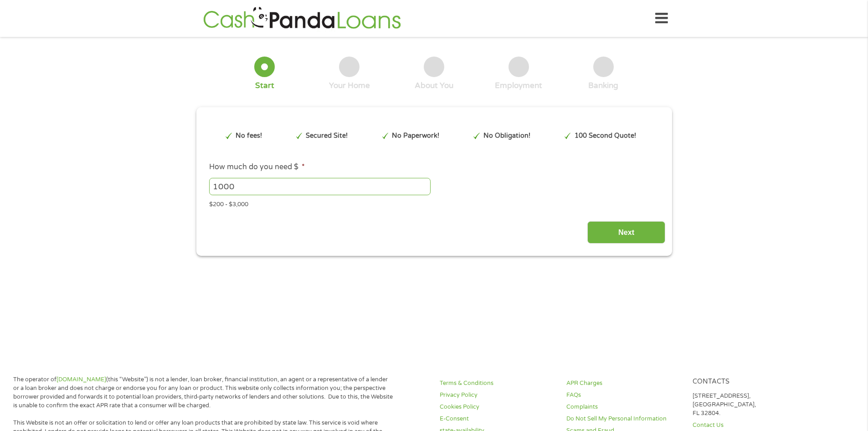  What do you see at coordinates (624, 383) in the screenshot?
I see `a: APR Charges` at bounding box center [624, 383].